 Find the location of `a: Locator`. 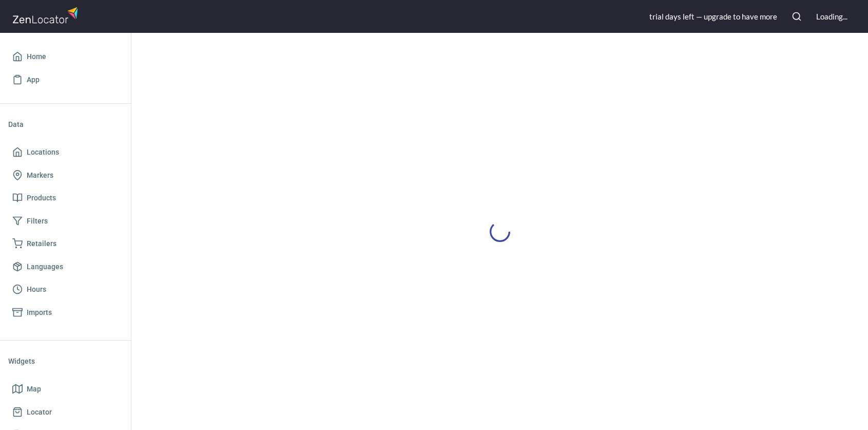

a: Locator is located at coordinates (65, 412).